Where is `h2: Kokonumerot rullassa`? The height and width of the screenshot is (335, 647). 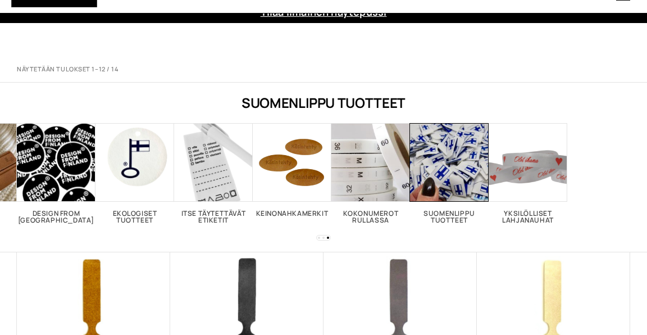 h2: Kokonumerot rullassa is located at coordinates (371, 217).